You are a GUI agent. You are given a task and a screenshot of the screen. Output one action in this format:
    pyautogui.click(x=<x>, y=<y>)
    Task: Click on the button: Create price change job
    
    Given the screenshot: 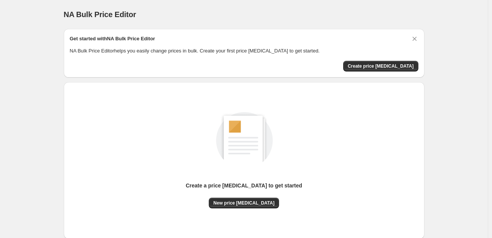 What is the action you would take?
    pyautogui.click(x=381, y=66)
    